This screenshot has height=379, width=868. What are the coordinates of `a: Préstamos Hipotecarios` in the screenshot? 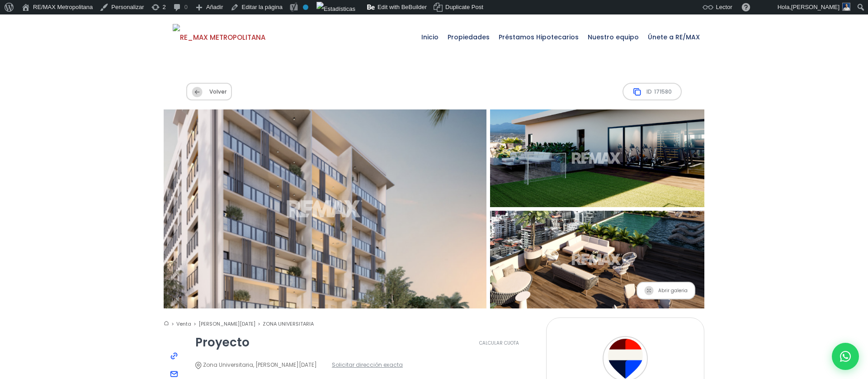 It's located at (538, 37).